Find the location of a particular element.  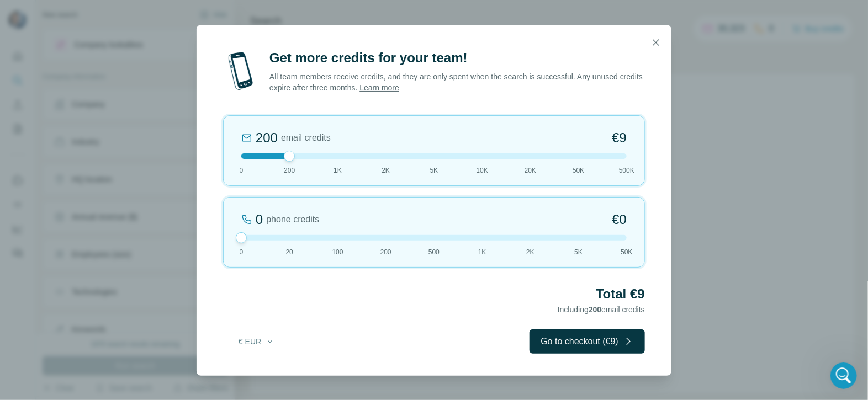

div: Close is located at coordinates (204, 14).